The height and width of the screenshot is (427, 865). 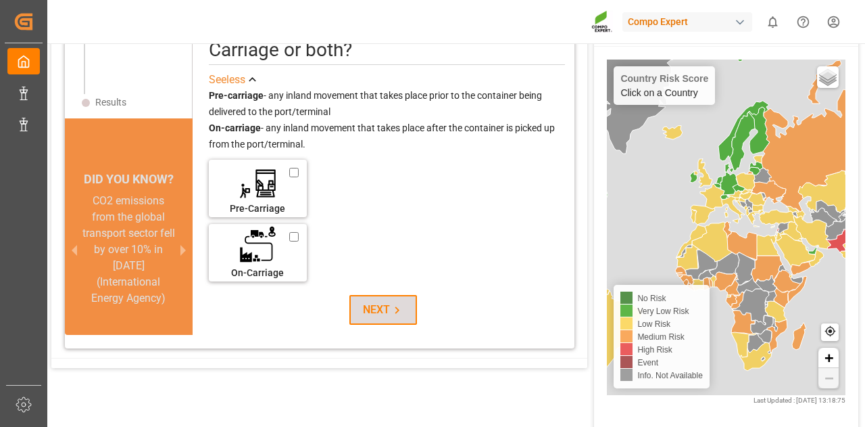 What do you see at coordinates (235, 128) in the screenshot?
I see `strong: On-carriage` at bounding box center [235, 128].